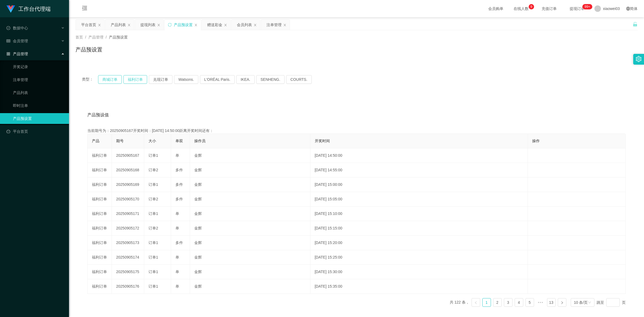  Describe the element at coordinates (128, 271) in the screenshot. I see `td: 20250905175` at that location.